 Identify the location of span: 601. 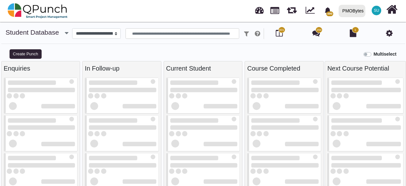
(282, 30).